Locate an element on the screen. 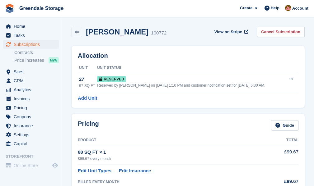 This screenshot has height=186, width=314. td: £99.67 is located at coordinates (281, 155).